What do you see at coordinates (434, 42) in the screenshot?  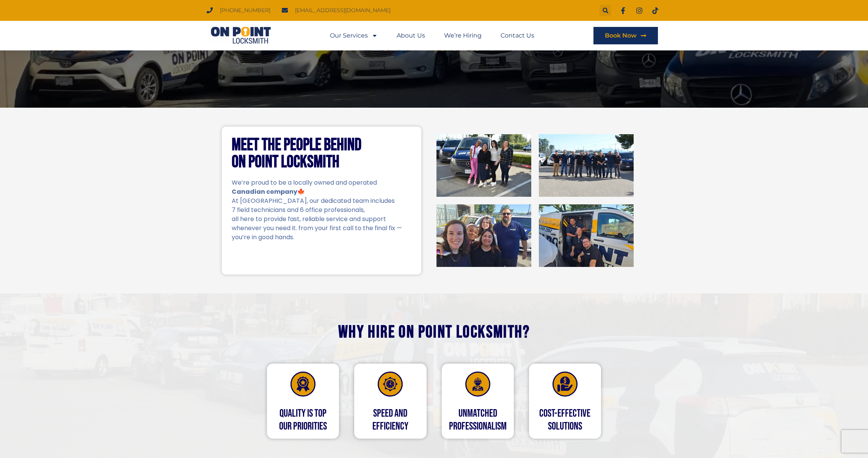 I see `h1: On point Locksmith` at bounding box center [434, 42].